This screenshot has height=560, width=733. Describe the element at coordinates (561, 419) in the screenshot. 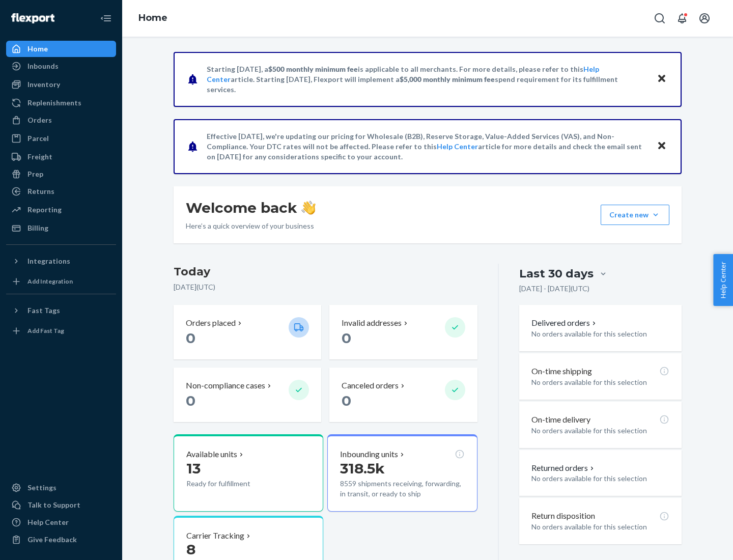

I see `p: On-time delivery` at that location.